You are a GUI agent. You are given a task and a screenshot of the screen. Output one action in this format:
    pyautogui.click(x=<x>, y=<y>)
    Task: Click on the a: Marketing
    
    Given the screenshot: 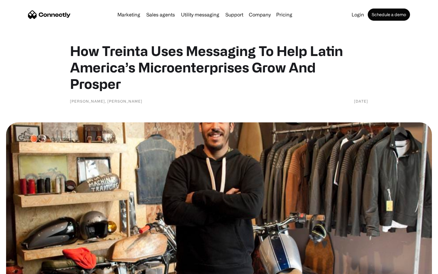 What is the action you would take?
    pyautogui.click(x=129, y=15)
    